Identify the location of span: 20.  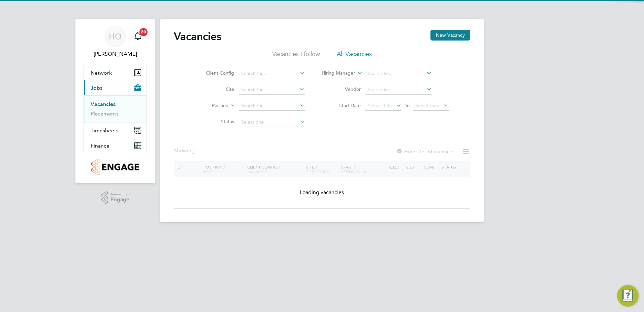
(144, 32).